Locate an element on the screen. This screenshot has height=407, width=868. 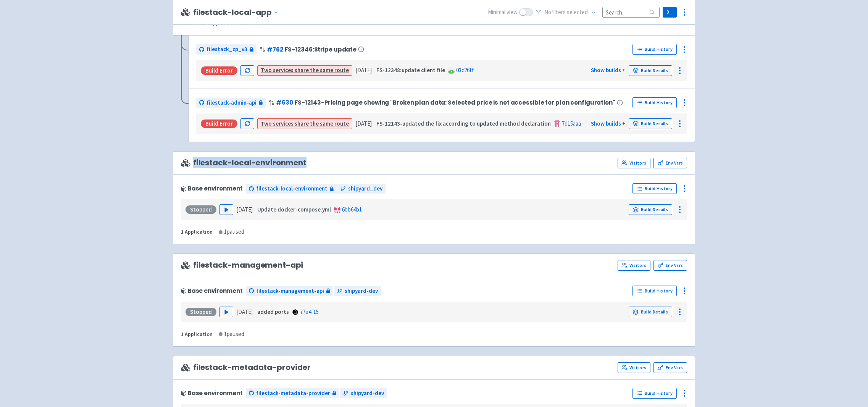
strong: FS-12143-updated the fix according to updated method declaration is located at coordinates (464, 124).